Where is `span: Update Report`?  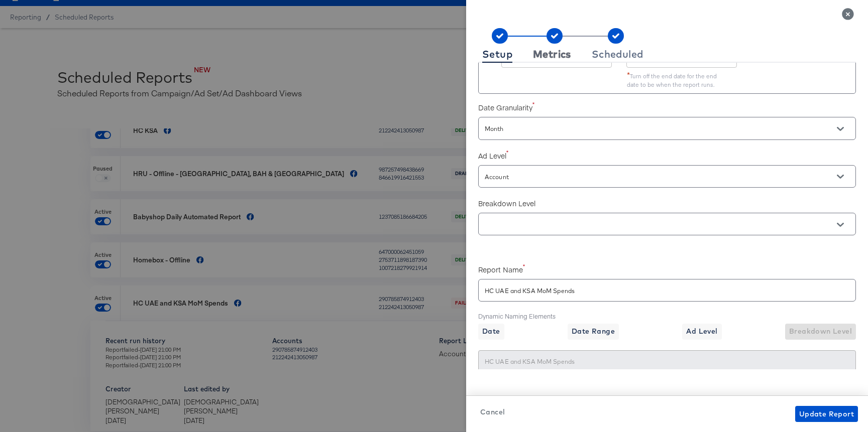 span: Update Report is located at coordinates (826, 414).